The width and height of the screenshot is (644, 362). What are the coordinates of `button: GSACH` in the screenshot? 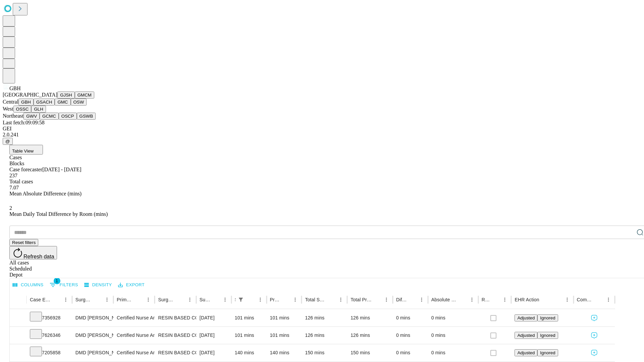 It's located at (44, 102).